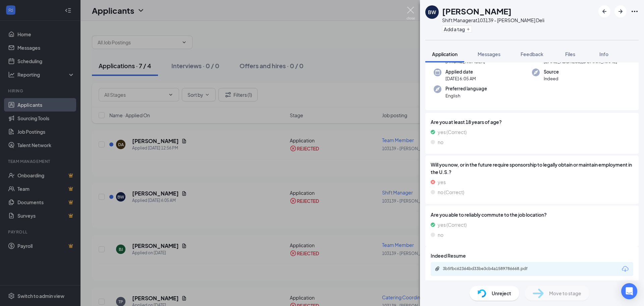 This screenshot has width=644, height=306. What do you see at coordinates (625, 269) in the screenshot?
I see `svg: Download` at bounding box center [625, 269].